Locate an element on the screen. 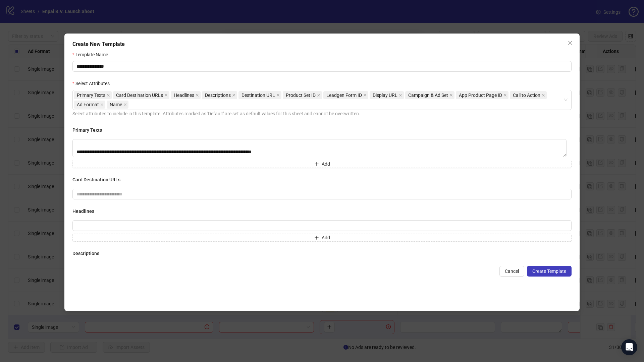 This screenshot has height=362, width=644. span: Cancel is located at coordinates (512, 271).